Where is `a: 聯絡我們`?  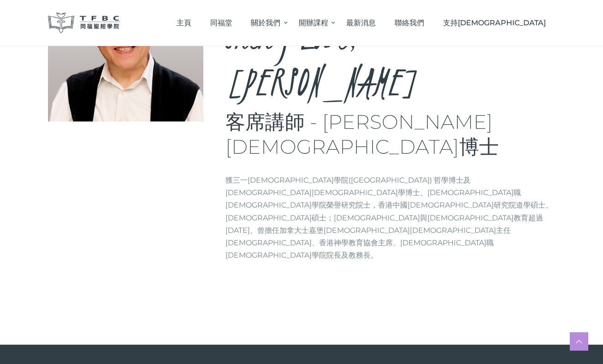 a: 聯絡我們 is located at coordinates (409, 22).